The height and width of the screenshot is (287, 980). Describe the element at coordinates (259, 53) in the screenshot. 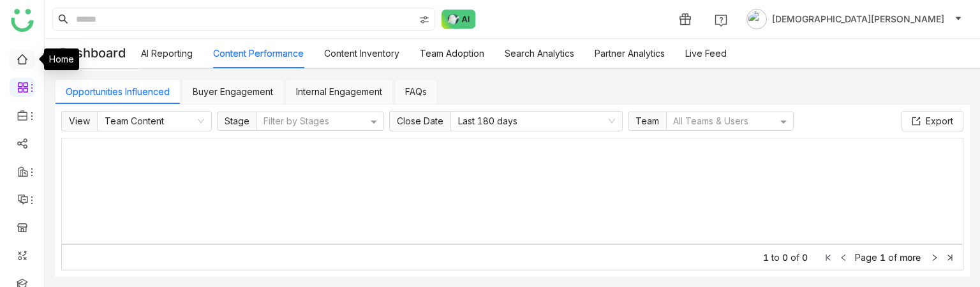

I see `a: Content Performance` at that location.